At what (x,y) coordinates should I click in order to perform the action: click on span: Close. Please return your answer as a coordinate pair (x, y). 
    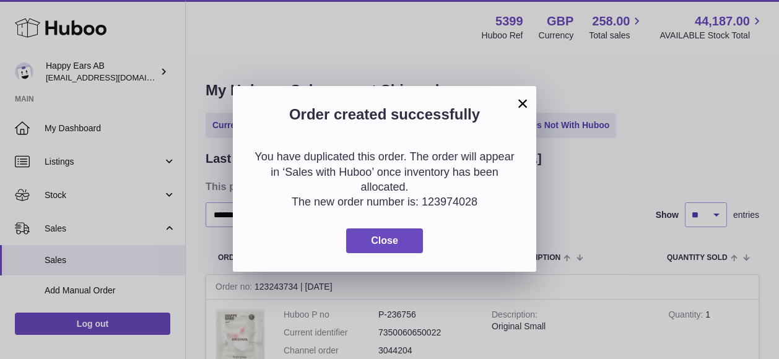
    Looking at the image, I should click on (385, 240).